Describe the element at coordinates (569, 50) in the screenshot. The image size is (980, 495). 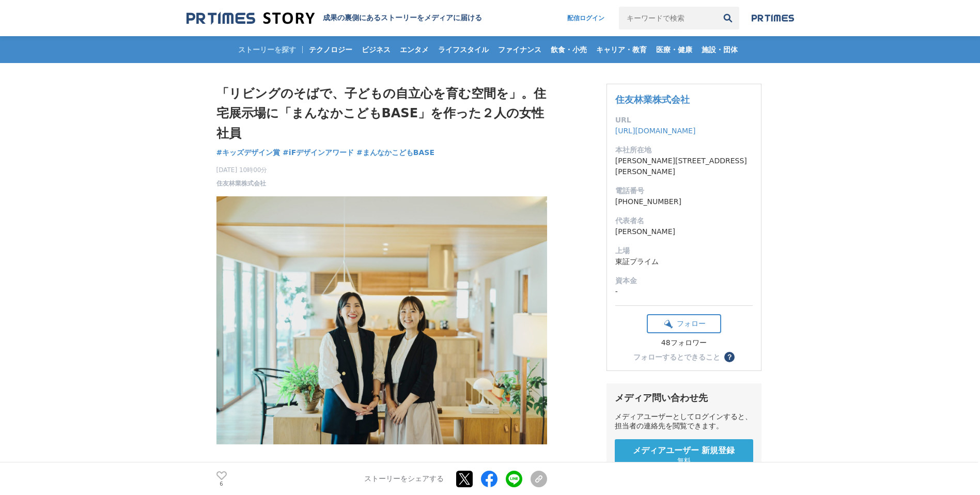
I see `span: 飲食・小売` at that location.